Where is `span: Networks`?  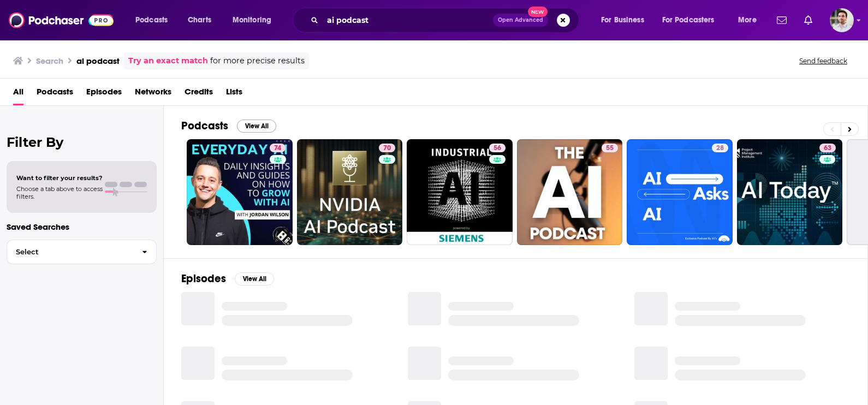 span: Networks is located at coordinates (153, 94).